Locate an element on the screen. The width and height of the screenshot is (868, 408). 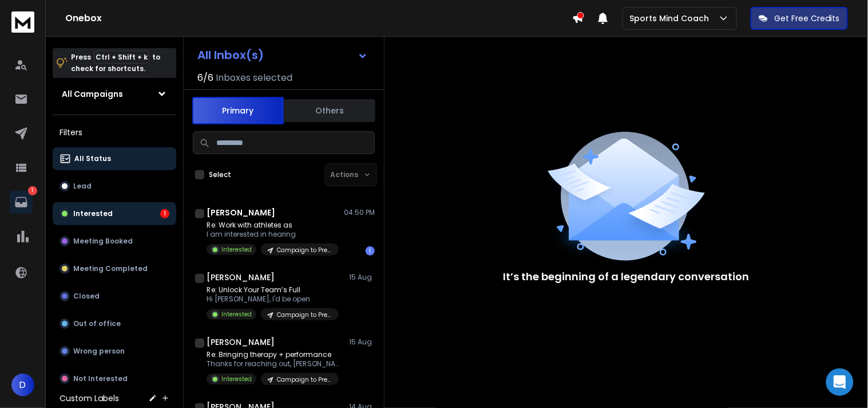
p: Press to check for shortcuts. is located at coordinates (116, 63).